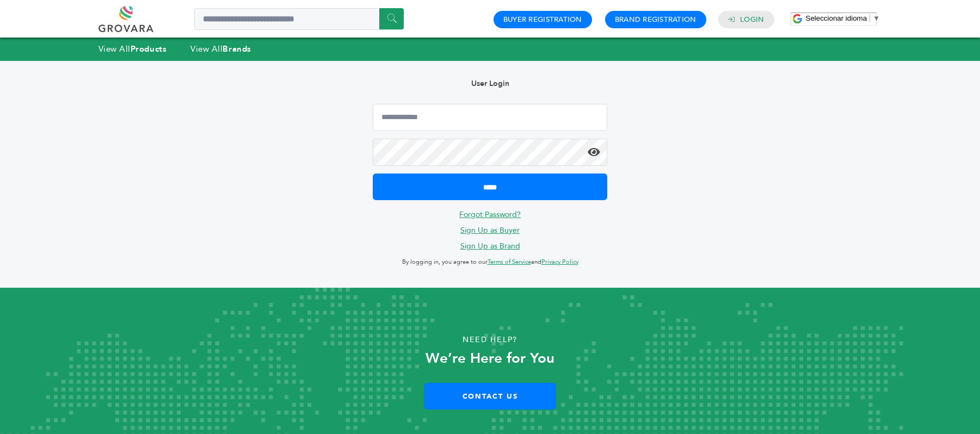 Image resolution: width=980 pixels, height=434 pixels. Describe the element at coordinates (490, 118) in the screenshot. I see `input: Email Address` at that location.